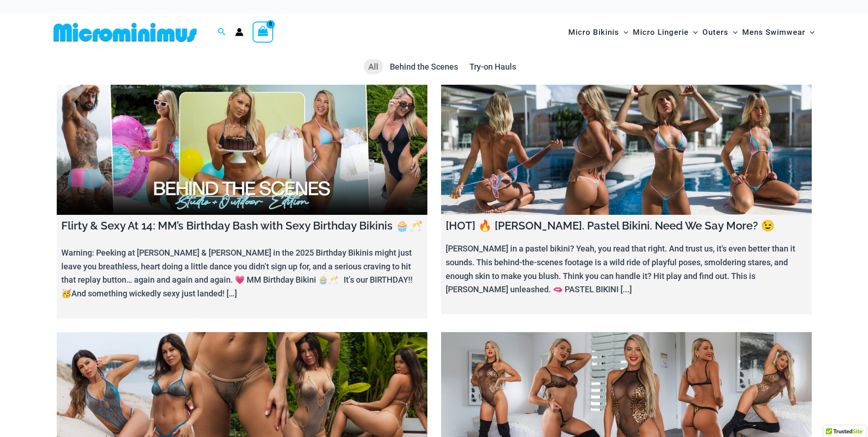  I want to click on span: Behind the Scenes, so click(424, 67).